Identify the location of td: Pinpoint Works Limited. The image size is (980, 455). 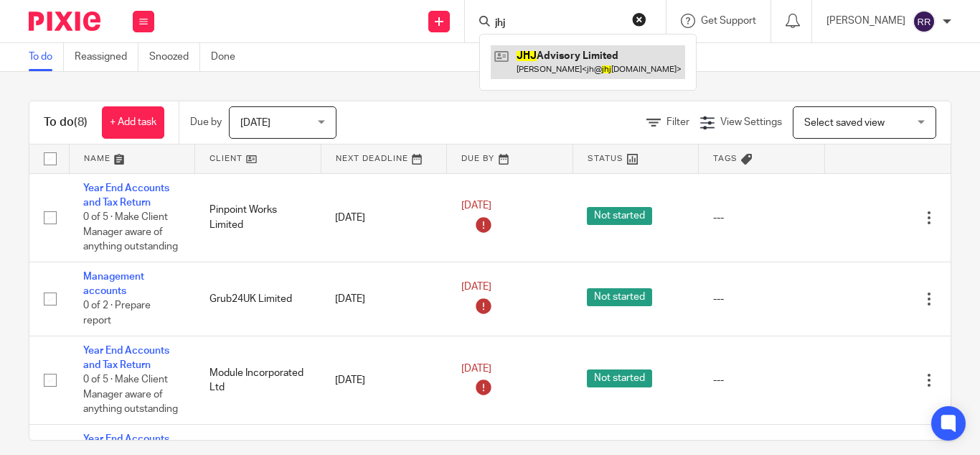
(258, 217).